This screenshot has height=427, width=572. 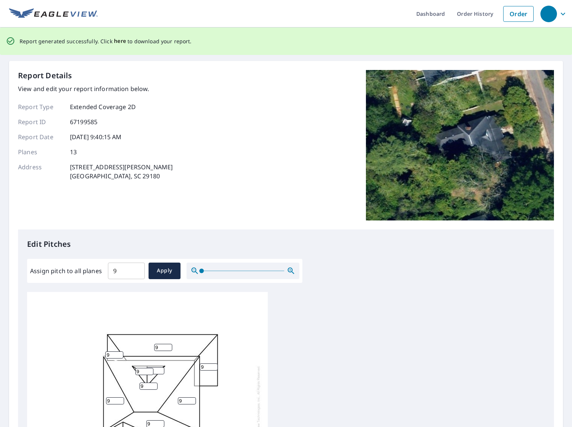 What do you see at coordinates (45, 76) in the screenshot?
I see `p: Report Details` at bounding box center [45, 76].